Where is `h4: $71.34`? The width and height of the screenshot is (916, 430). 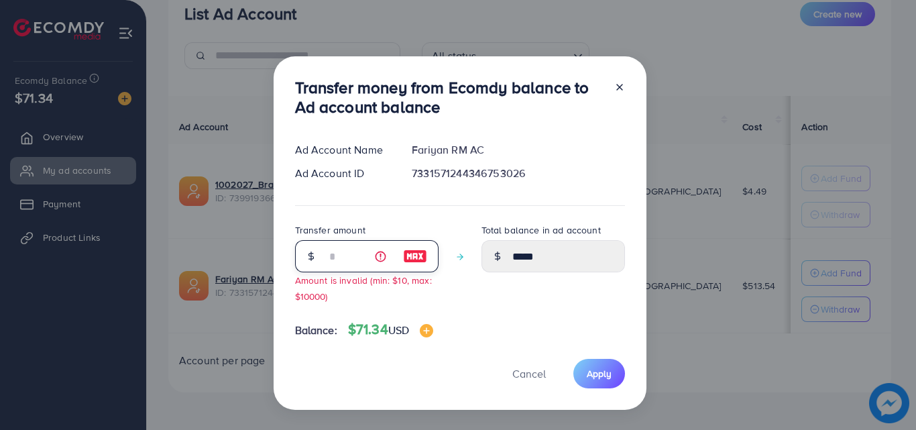
h4: $71.34 is located at coordinates (390, 329).